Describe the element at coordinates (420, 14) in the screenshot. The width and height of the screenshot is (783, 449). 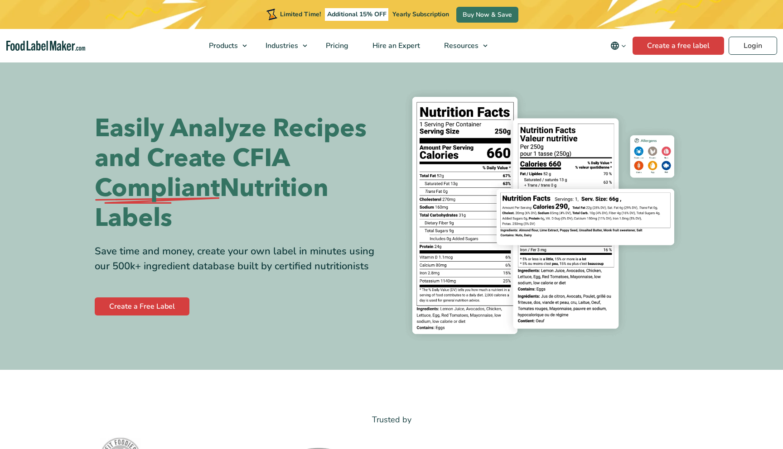
I see `span: Yearly Subscription` at that location.